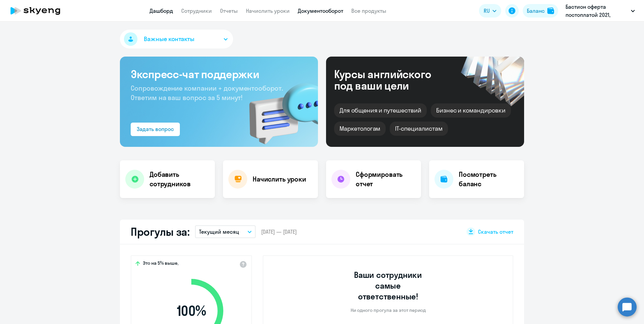 This screenshot has width=644, height=324. Describe the element at coordinates (388, 286) in the screenshot. I see `h3: Ваши сотрудники самые ответственные!` at that location.